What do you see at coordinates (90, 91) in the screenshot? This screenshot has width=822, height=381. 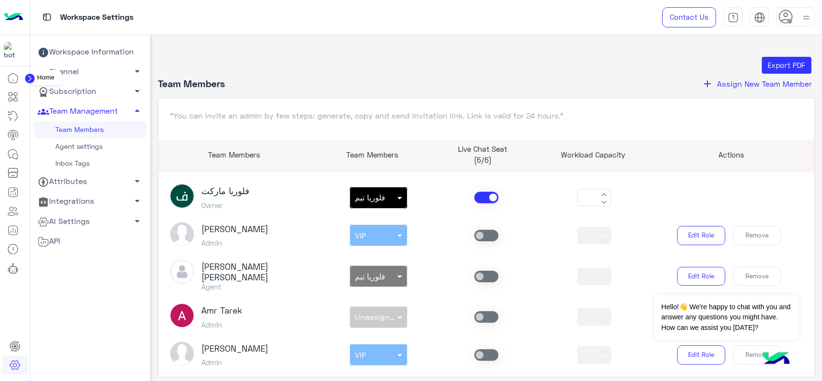 I see `a: Subscription` at bounding box center [90, 91].